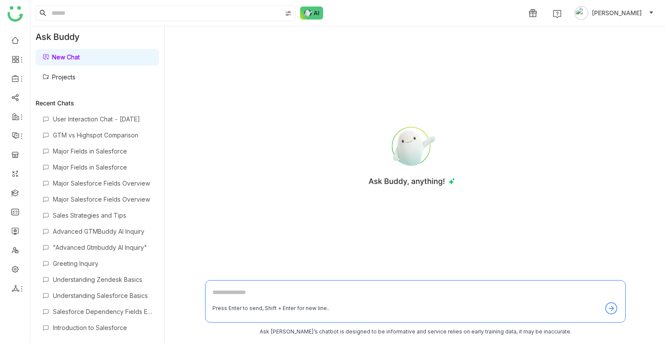  Describe the element at coordinates (61, 57) in the screenshot. I see `a: New Chat` at that location.